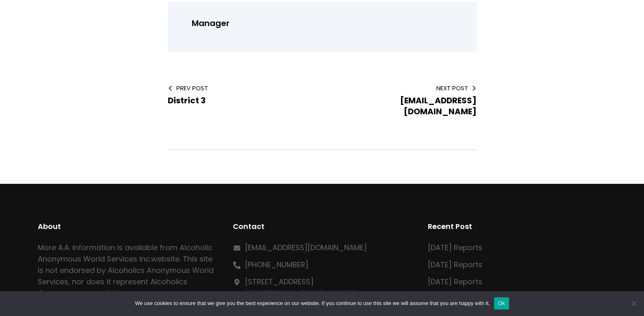  What do you see at coordinates (165, 259) in the screenshot?
I see `a: website` at bounding box center [165, 259].